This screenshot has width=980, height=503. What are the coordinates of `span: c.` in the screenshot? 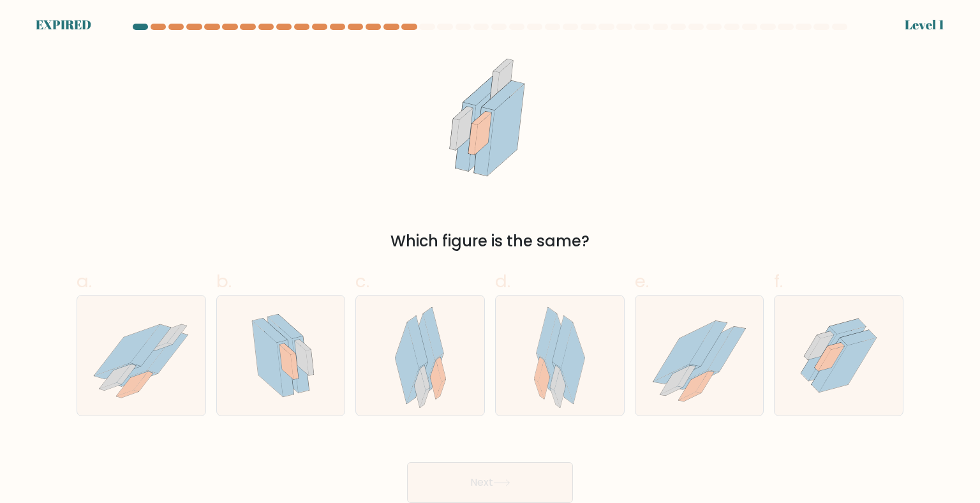 It's located at (362, 281).